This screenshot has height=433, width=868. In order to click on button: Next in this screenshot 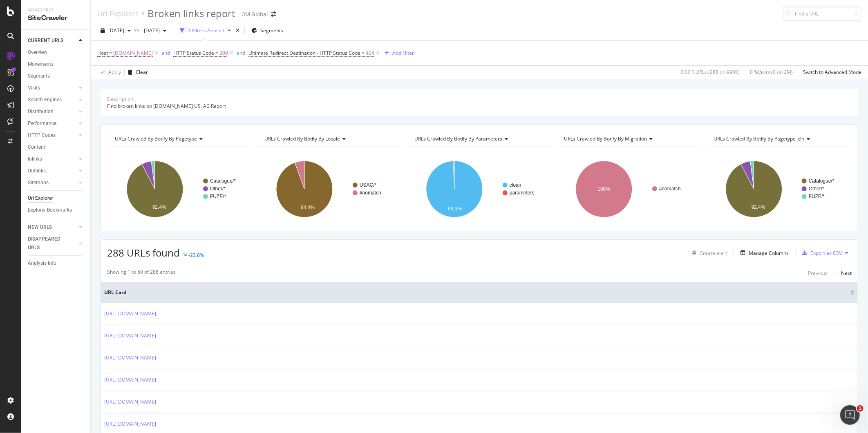, I will do `click(846, 273)`.